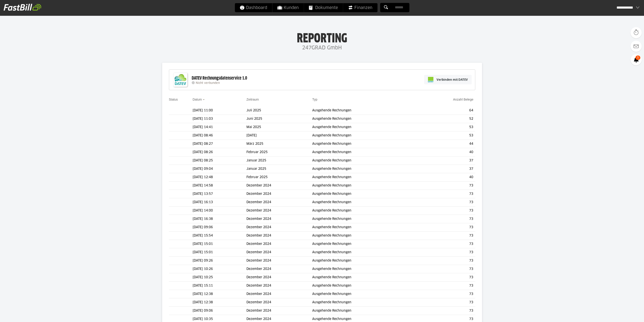  I want to click on td: 52, so click(446, 119).